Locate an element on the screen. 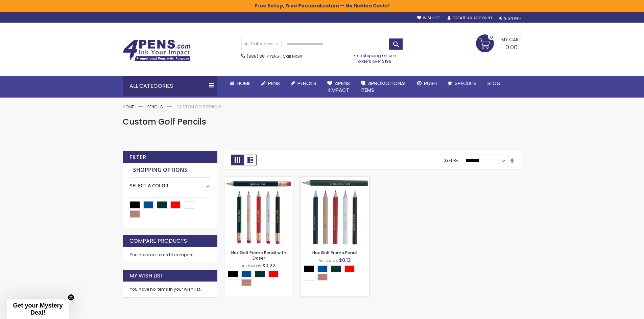 The width and height of the screenshot is (644, 319). a: Pens is located at coordinates (271, 83).